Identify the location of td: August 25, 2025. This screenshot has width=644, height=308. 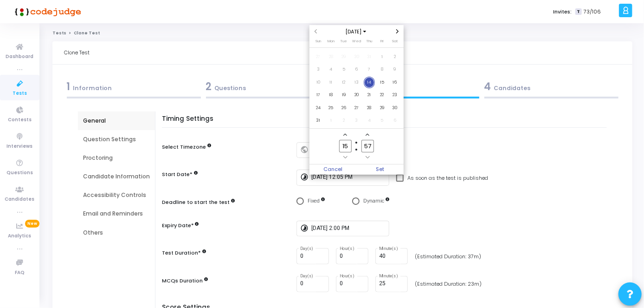
(331, 108).